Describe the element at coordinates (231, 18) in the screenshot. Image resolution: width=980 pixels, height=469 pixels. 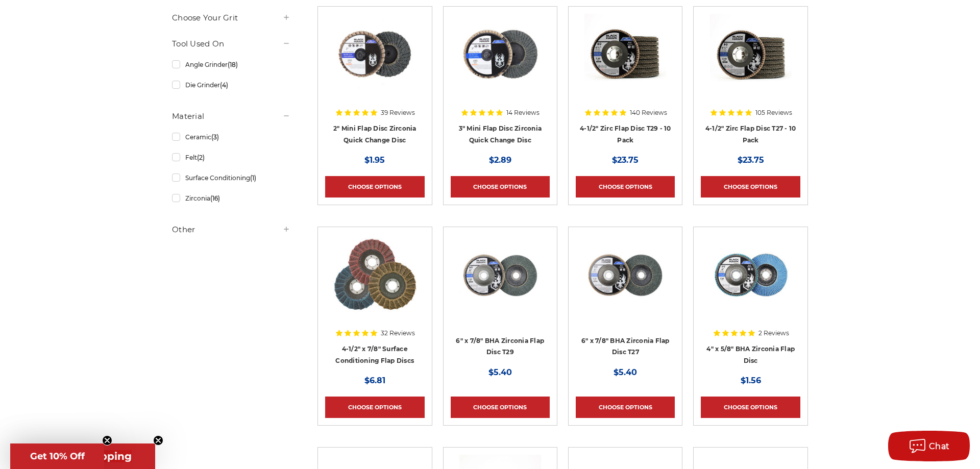
I see `h5: Choose Your Grit` at that location.